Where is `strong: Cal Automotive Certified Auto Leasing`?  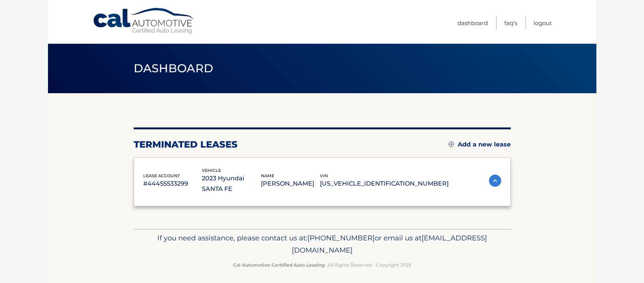
strong: Cal Automotive Certified Auto Leasing is located at coordinates (279, 265).